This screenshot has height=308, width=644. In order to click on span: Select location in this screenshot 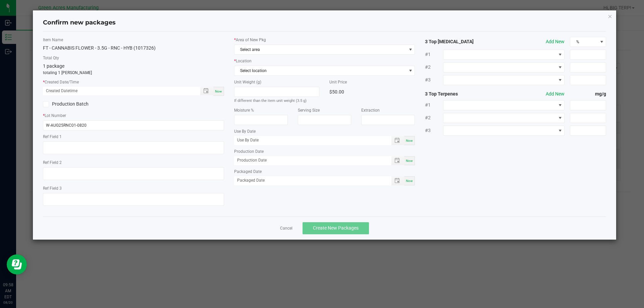, I will do `click(320, 71)`.